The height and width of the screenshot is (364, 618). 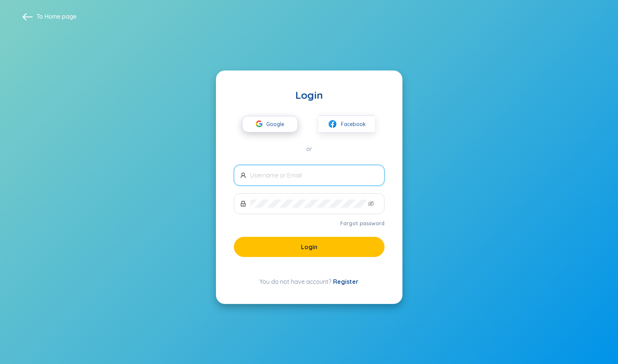 I want to click on span: eye-invisible, so click(x=371, y=204).